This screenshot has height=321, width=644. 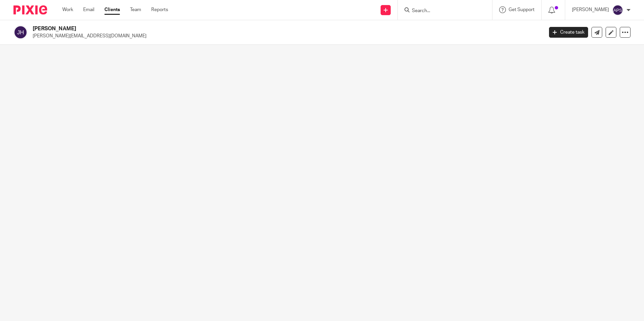 What do you see at coordinates (159, 10) in the screenshot?
I see `a: Reports` at bounding box center [159, 10].